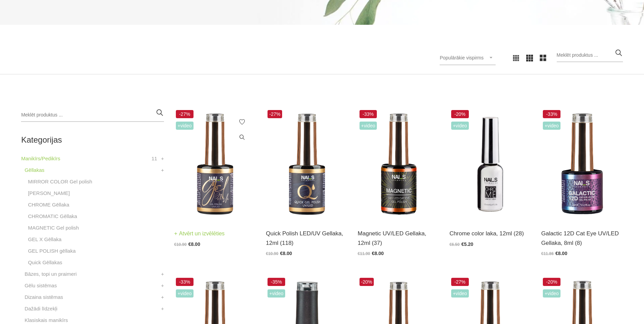  Describe the element at coordinates (307, 164) in the screenshot. I see `img: Ātri, ērti un vienkārši!Intensīvi pigmentēta gellaka, kas perfekti klājas arī vienā slānī, tādā v...` at that location.